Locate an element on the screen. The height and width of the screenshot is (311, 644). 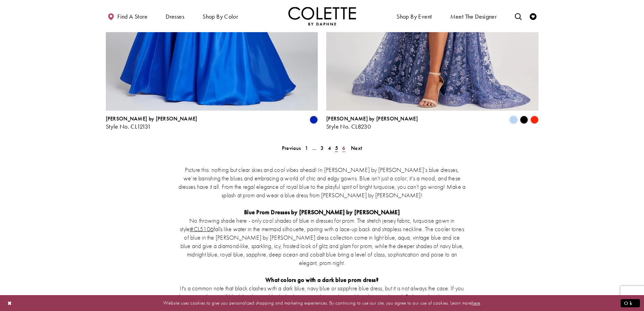
span: 6 is located at coordinates (344, 148).